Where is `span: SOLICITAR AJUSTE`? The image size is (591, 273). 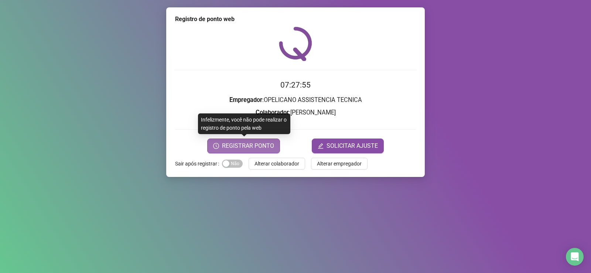 span: SOLICITAR AJUSTE is located at coordinates (352, 146).